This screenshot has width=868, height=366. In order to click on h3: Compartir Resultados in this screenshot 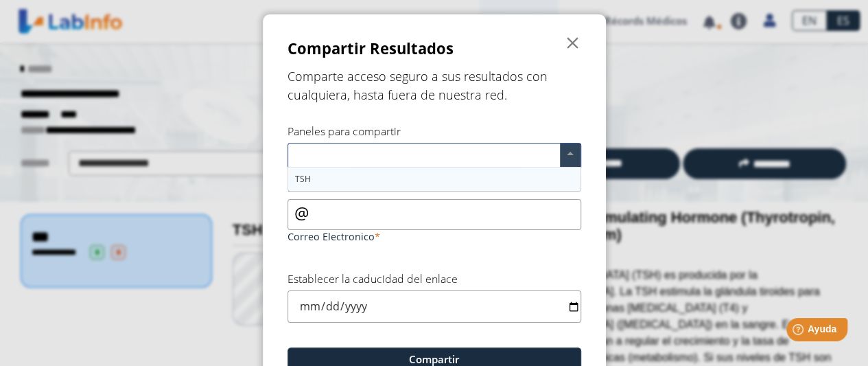, I will do `click(371, 49)`.